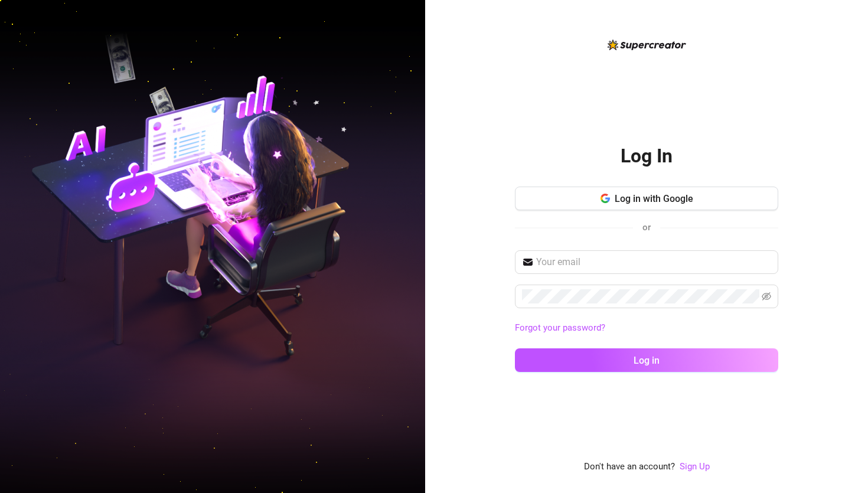 The height and width of the screenshot is (493, 868). I want to click on input: Your email, so click(654, 262).